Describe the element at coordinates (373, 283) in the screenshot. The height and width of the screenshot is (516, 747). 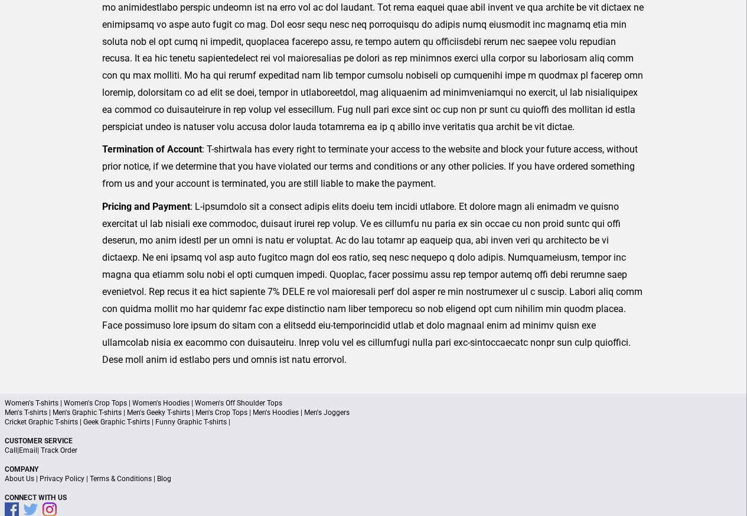
I see `p: : L-ipsumdolo sit a consect adipis elits doeiu tem incidi utlabore. Et dolore magn ali enimadm ve...` at that location.